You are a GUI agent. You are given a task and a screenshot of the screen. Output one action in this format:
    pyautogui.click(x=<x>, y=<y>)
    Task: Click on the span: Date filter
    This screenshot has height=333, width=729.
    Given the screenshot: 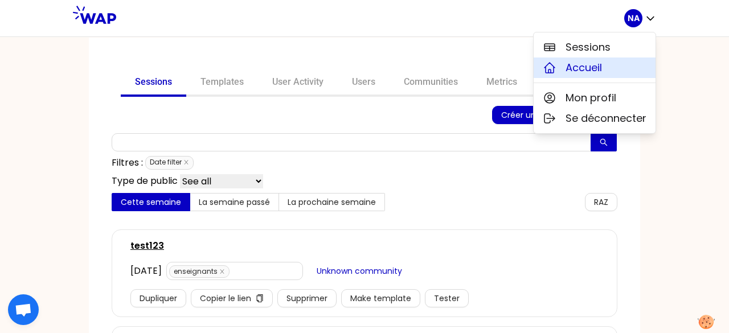 What is the action you would take?
    pyautogui.click(x=169, y=163)
    